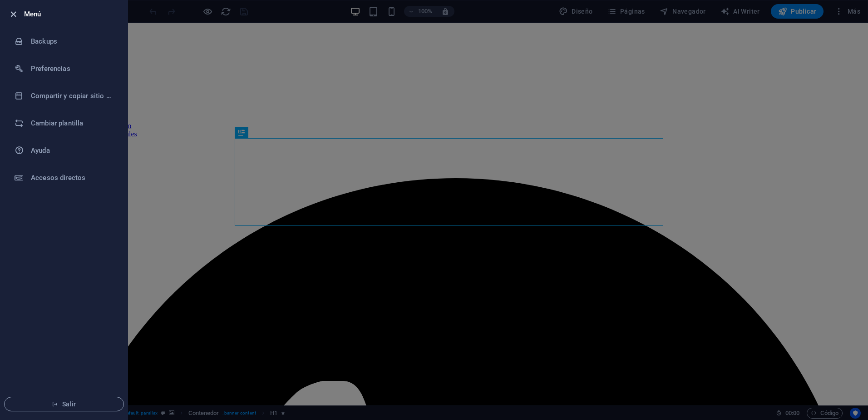  Describe the element at coordinates (73, 123) in the screenshot. I see `h6: Cambiar plantilla` at that location.